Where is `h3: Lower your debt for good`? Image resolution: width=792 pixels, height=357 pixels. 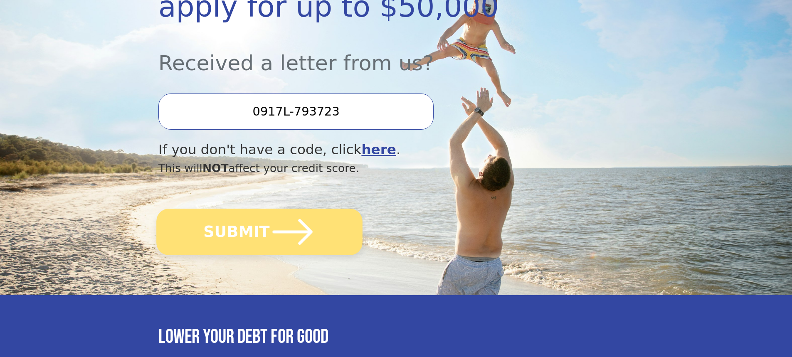 h3: Lower your debt for good is located at coordinates (396, 337).